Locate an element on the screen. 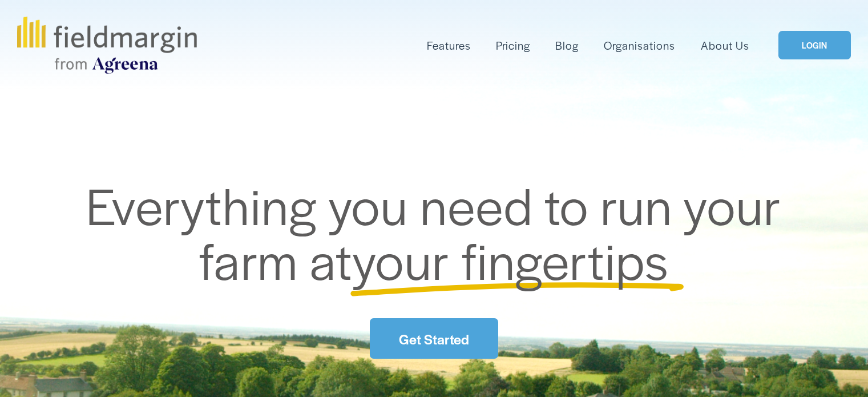 This screenshot has height=397, width=868. span: Everything you need to run your farm at is located at coordinates (439, 231).